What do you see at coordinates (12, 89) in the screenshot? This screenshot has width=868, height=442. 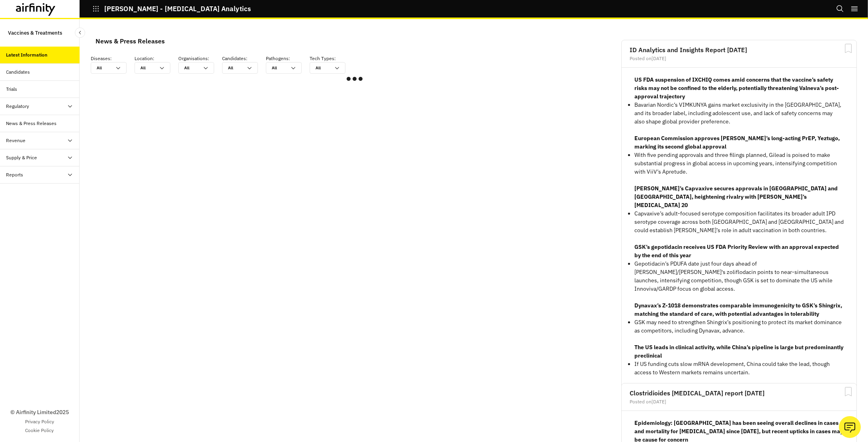 I see `div: Trials` at bounding box center [12, 89].